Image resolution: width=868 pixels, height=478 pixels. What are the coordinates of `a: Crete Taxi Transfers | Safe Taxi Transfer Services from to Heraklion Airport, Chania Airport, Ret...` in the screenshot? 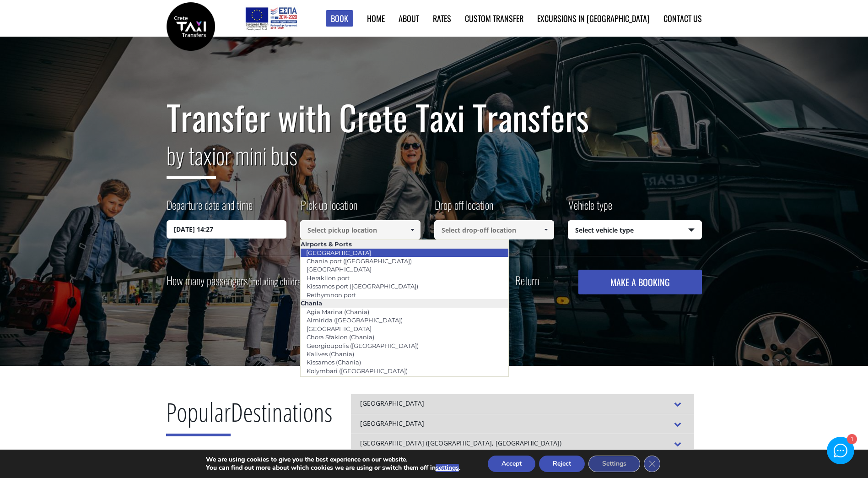 It's located at (191, 25).